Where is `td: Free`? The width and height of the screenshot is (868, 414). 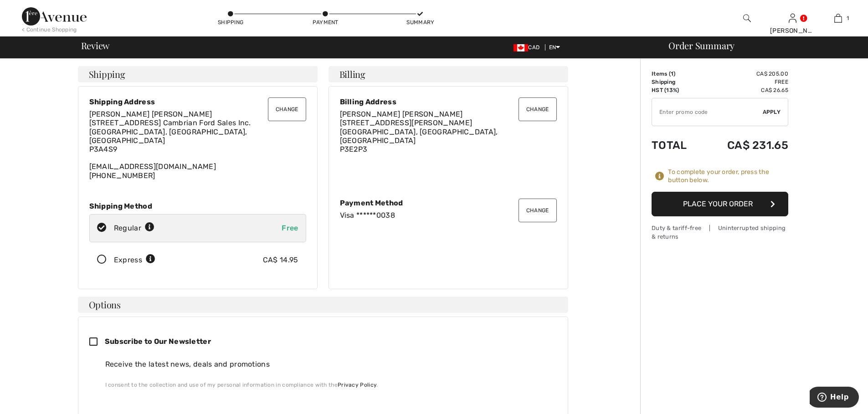
td: Free is located at coordinates (745, 82).